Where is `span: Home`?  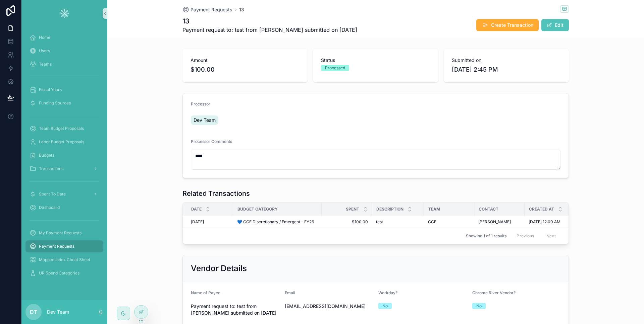 span: Home is located at coordinates (45, 37).